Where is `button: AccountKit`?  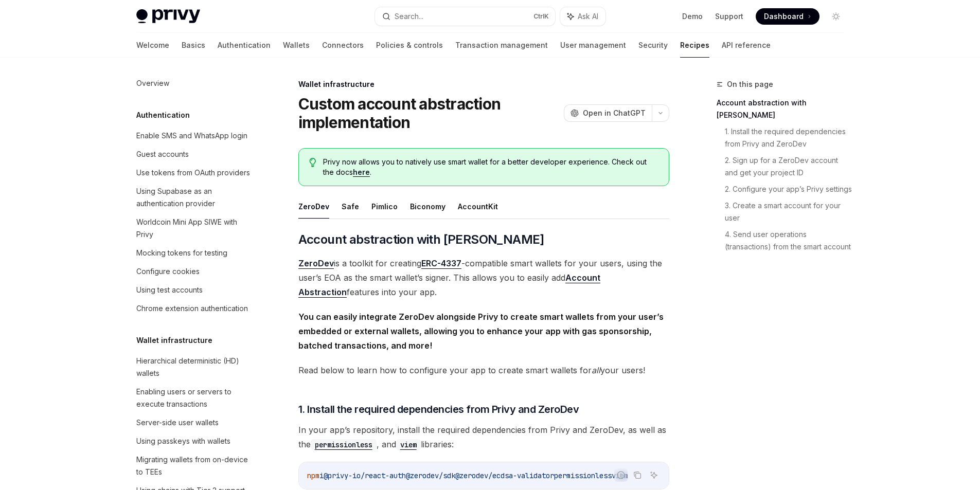
button: AccountKit is located at coordinates (478, 206).